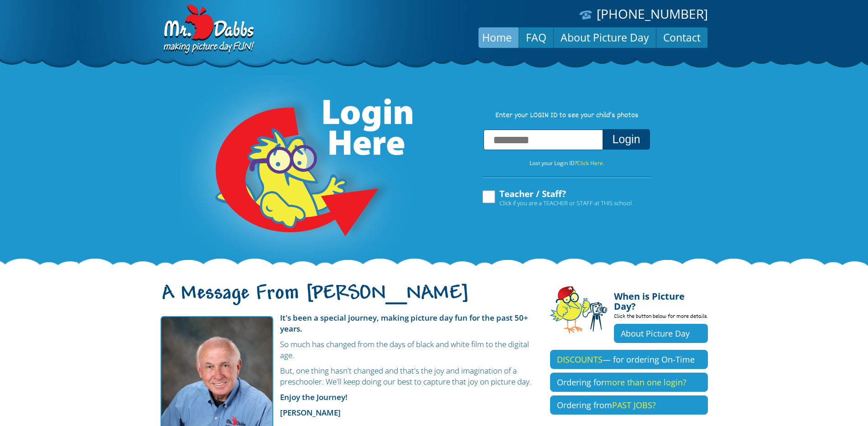  Describe the element at coordinates (536, 38) in the screenshot. I see `a: FAQ` at that location.